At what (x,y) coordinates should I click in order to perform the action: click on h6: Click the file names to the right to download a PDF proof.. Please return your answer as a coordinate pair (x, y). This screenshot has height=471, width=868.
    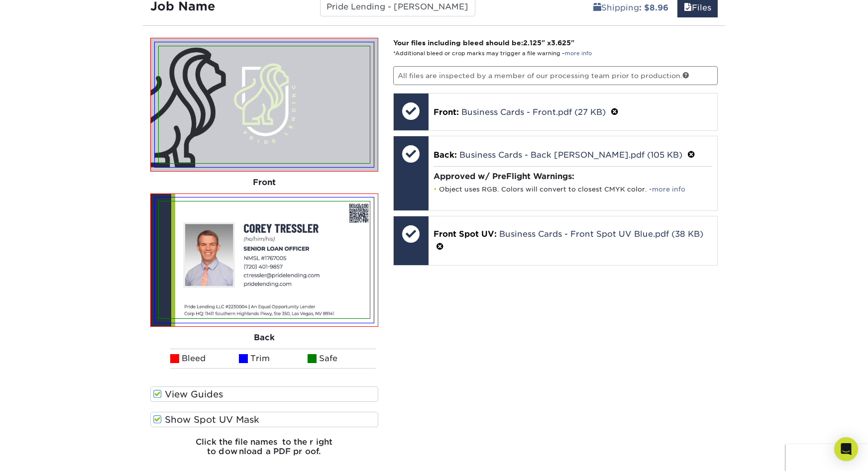
    Looking at the image, I should click on (264, 451).